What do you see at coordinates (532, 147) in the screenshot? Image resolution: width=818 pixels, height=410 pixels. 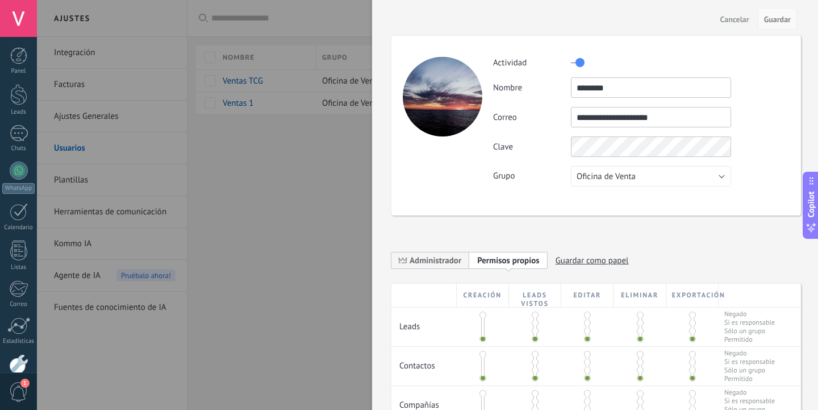 I see `label: Clave` at bounding box center [532, 147].